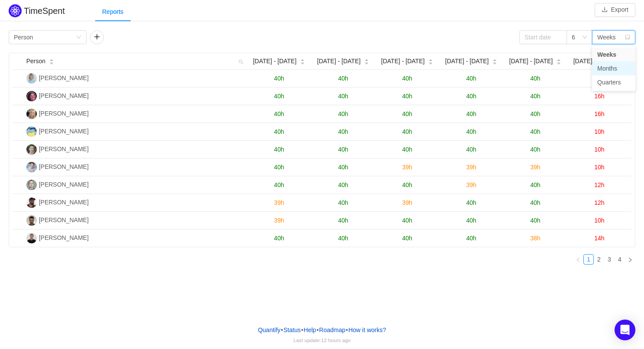 This screenshot has width=644, height=349. What do you see at coordinates (609, 259) in the screenshot?
I see `a: 3` at bounding box center [609, 259].